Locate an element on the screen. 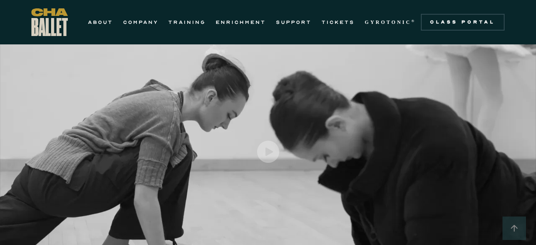 The width and height of the screenshot is (536, 245). a: Class Portal is located at coordinates (462, 22).